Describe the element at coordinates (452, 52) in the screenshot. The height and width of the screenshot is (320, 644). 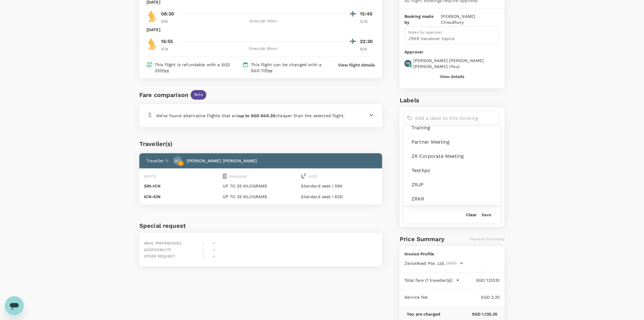
I see `p: Approver` at that location.